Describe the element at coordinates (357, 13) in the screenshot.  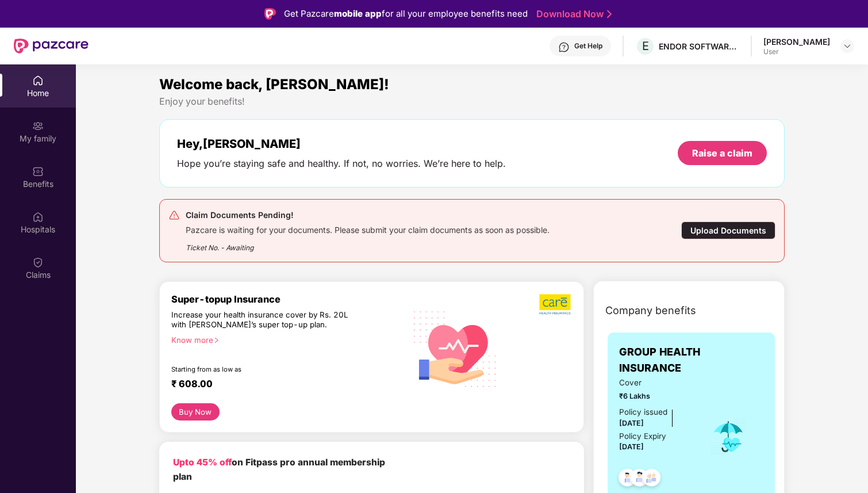
I see `strong: mobile app` at that location.